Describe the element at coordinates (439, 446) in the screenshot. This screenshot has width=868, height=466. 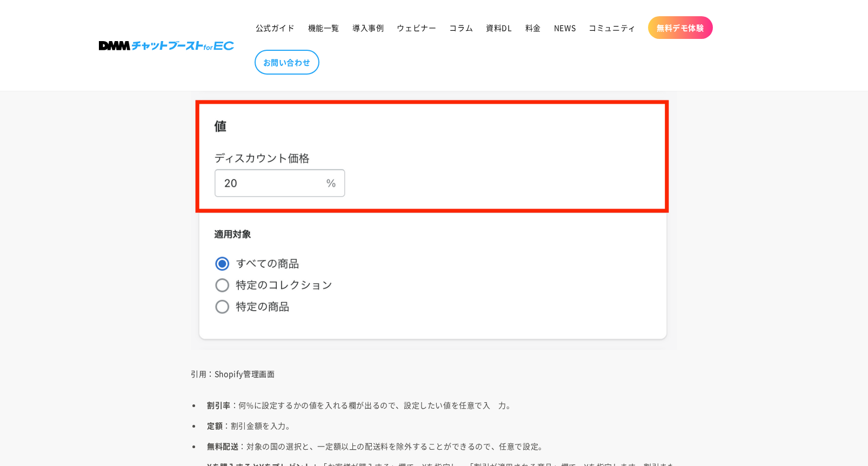
I see `li: ：対象の国の選択と、一定額以上の配送料を除外することができるので、任意で設定。` at that location.